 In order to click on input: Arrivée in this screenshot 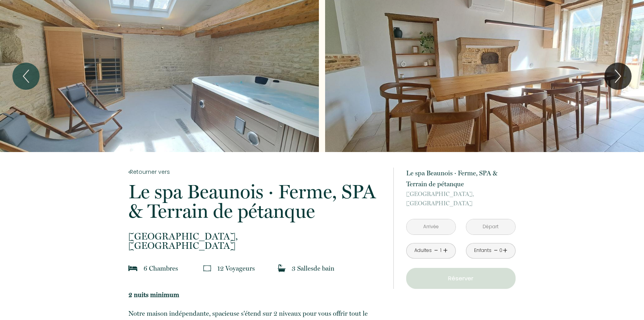, I will do `click(431, 227)`.